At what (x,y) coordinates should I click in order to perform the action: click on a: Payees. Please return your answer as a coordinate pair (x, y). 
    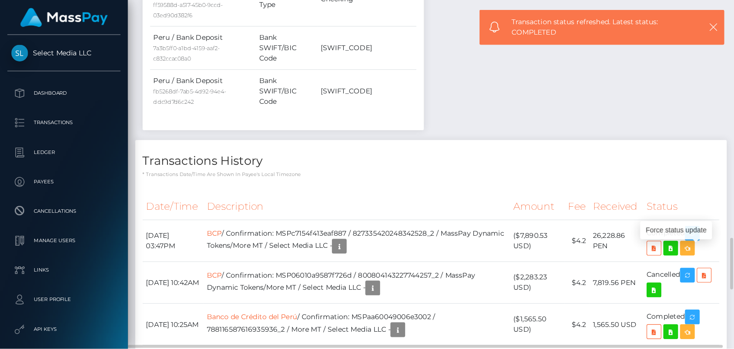
    Looking at the image, I should click on (56, 160).